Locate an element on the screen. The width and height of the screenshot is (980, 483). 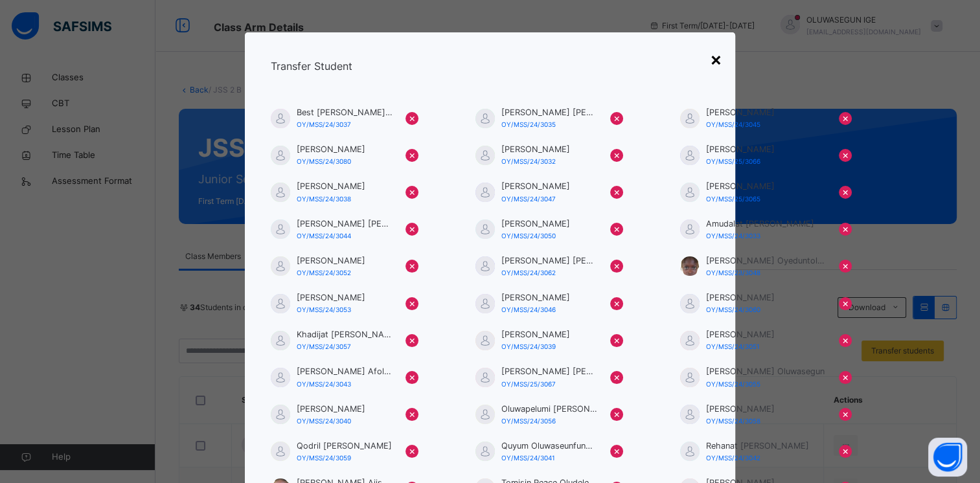
span: OY/MSS/24/3037 is located at coordinates (324, 124).